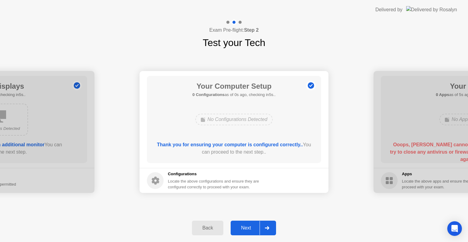 Image resolution: width=468 pixels, height=242 pixels. What do you see at coordinates (234, 30) in the screenshot?
I see `h4: Exam Pre-flight:` at bounding box center [234, 30].